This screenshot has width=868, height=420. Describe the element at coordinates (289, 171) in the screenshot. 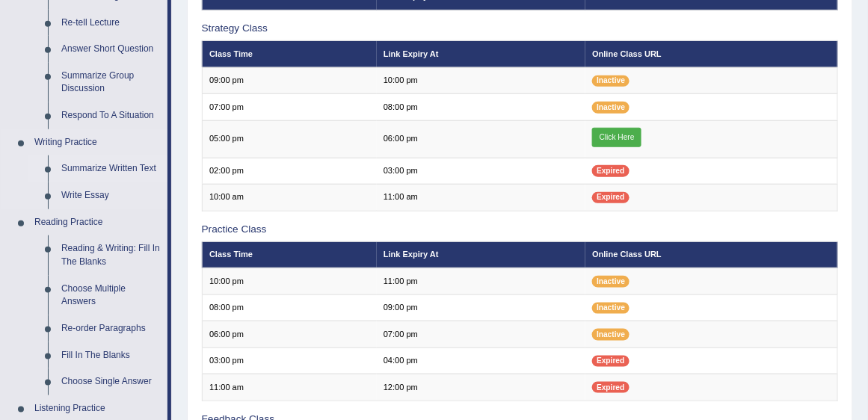

I see `td: 02:00 pm` at that location.